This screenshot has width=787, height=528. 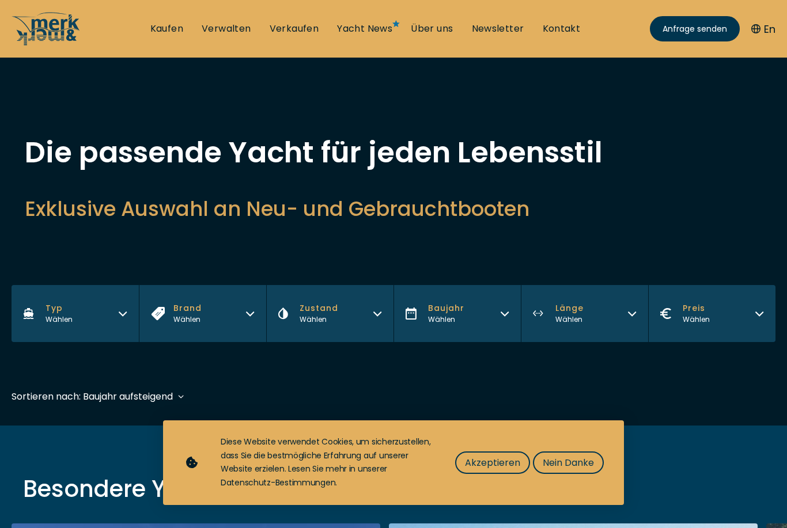 I want to click on div: Diese Website verwendet Cookies, um sicherzustellen, dass Sie die bestmögliche Erfahrung auf unse..., so click(x=326, y=463).